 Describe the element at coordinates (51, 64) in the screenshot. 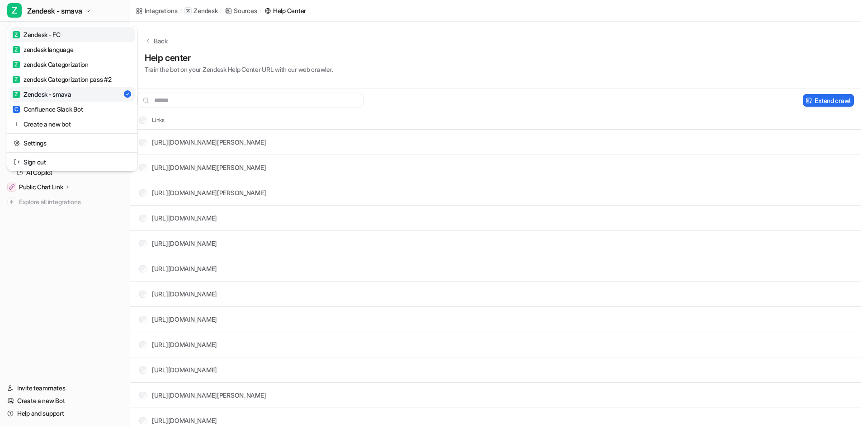

I see `div: zendesk Categorization` at that location.